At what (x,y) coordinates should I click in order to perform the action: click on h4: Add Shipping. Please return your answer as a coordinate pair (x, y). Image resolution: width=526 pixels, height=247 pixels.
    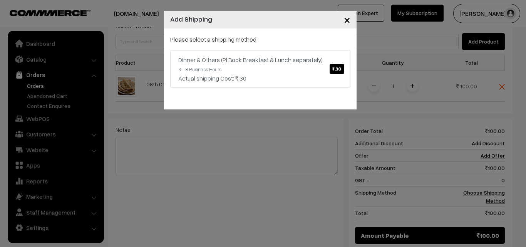
    Looking at the image, I should click on (191, 19).